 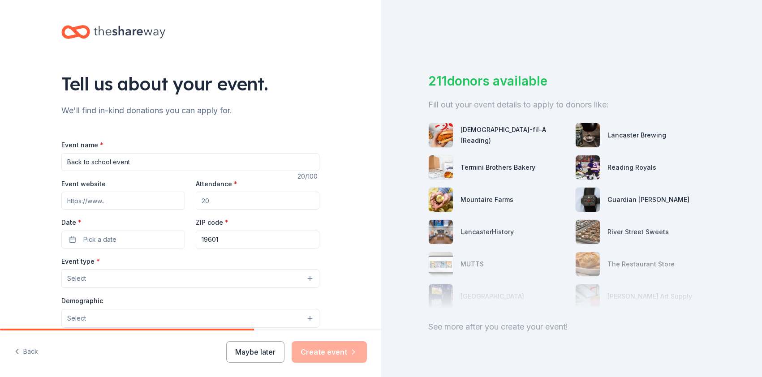 I want to click on div: Fill out your event details to apply to donors like:, so click(x=572, y=105).